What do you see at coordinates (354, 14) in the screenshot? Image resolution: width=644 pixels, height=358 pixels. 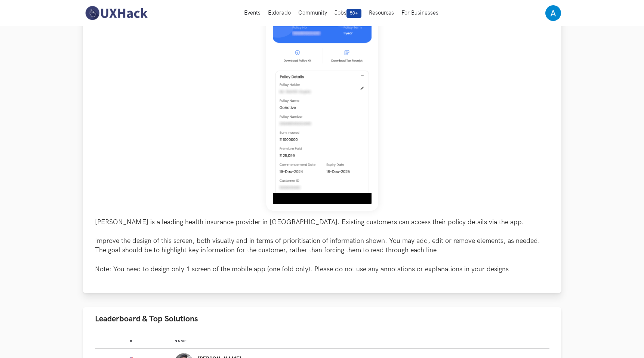 I see `span: 50+` at bounding box center [354, 14].